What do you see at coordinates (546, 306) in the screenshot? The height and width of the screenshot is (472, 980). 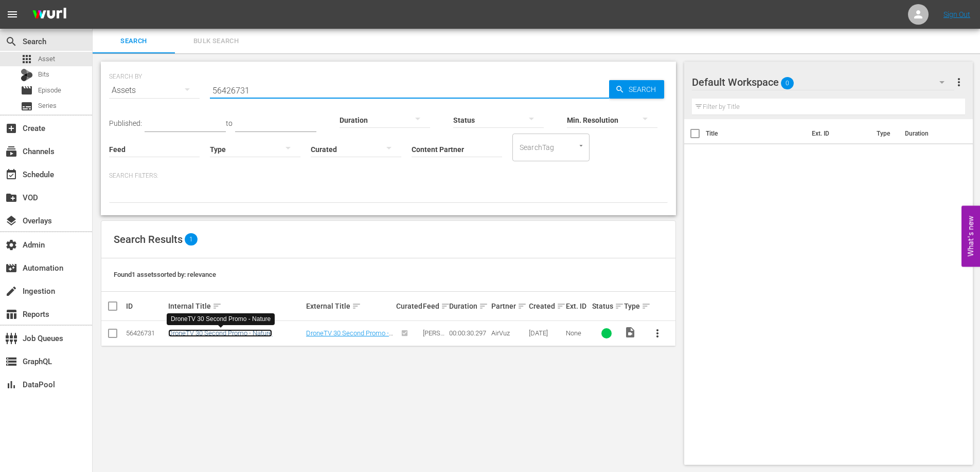 I see `div: Created` at bounding box center [546, 306].